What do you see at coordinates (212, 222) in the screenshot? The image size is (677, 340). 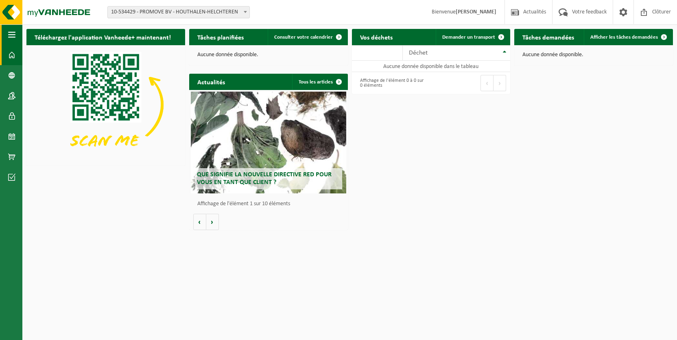 I see `button: Volgende` at bounding box center [212, 222].